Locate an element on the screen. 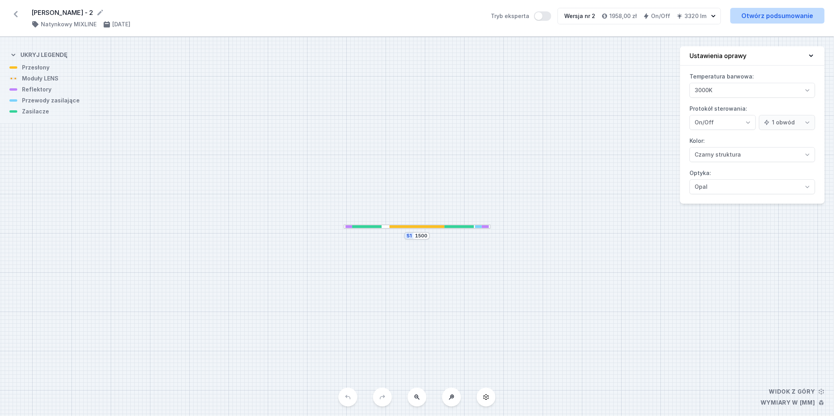  select: Optyka: is located at coordinates (752, 187).